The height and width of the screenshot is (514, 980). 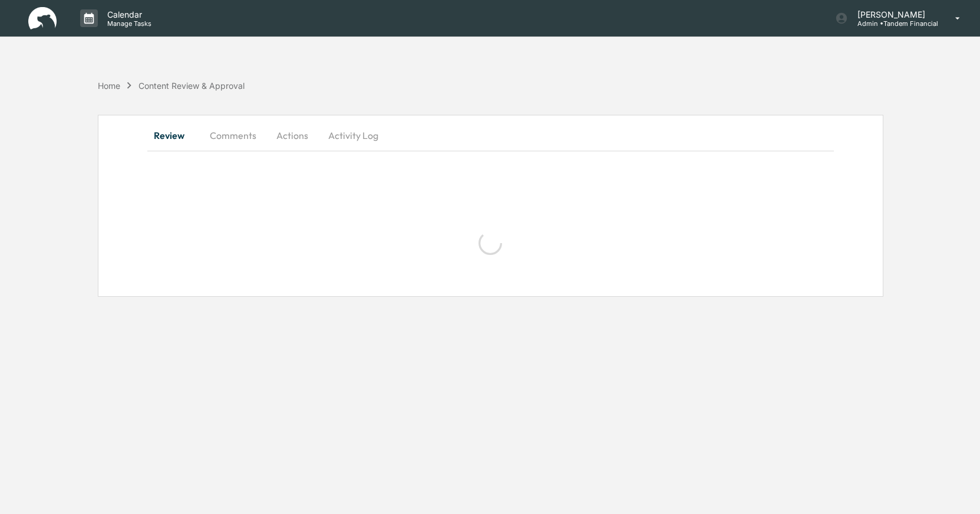 What do you see at coordinates (893, 23) in the screenshot?
I see `p: Admin • Tandem Financial` at bounding box center [893, 23].